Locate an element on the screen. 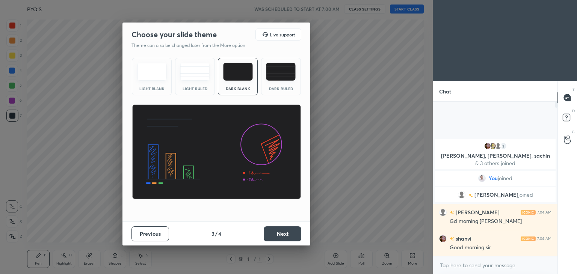 Image resolution: width=577 pixels, height=274 pixels. h4: 3 is located at coordinates (213, 234).